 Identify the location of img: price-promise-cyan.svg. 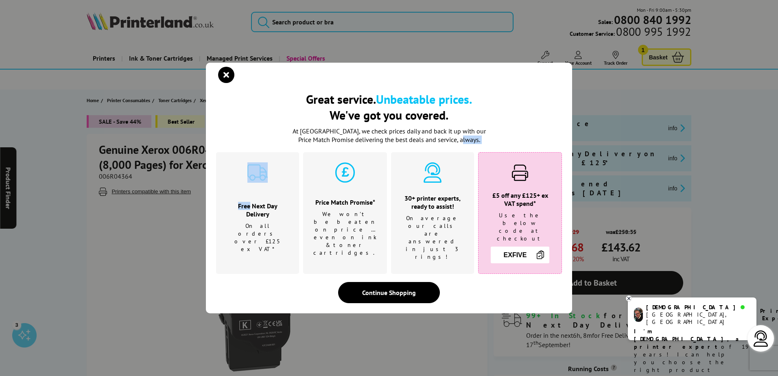
(345, 173).